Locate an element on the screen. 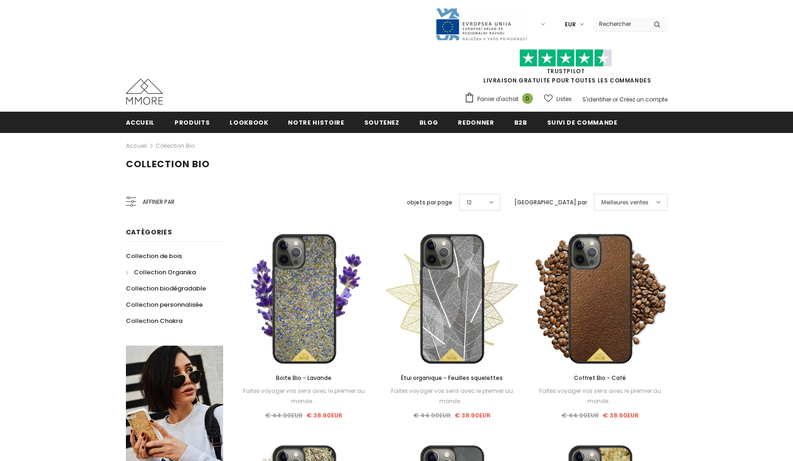  span: Meilleures ventes is located at coordinates (625, 202).